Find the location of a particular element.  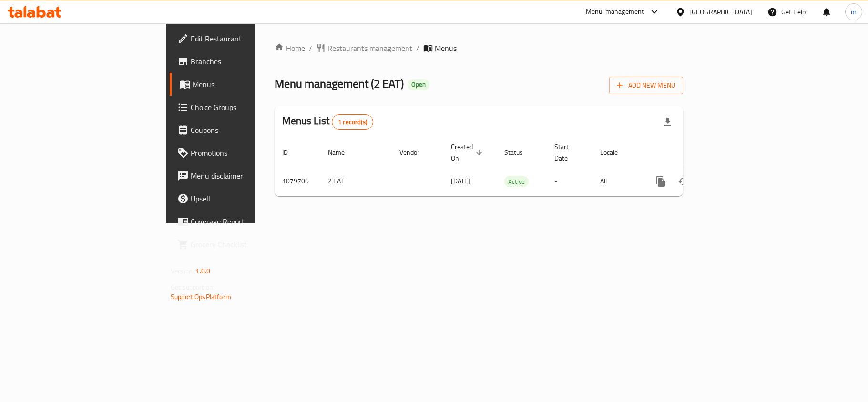

a: Coverage Report is located at coordinates (240, 221).